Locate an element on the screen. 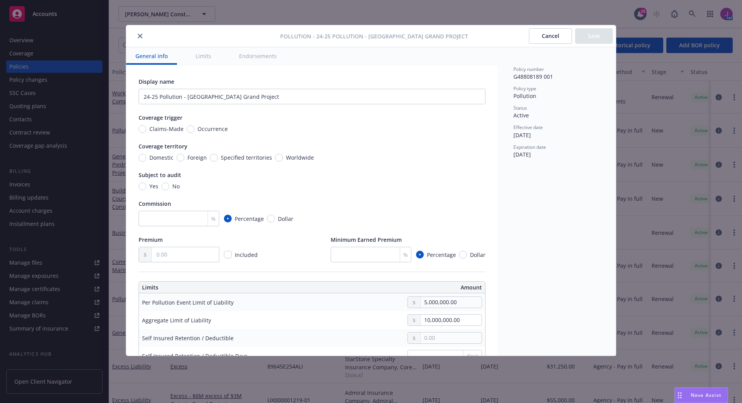 This screenshot has width=742, height=403. input: Foreign is located at coordinates (180, 158).